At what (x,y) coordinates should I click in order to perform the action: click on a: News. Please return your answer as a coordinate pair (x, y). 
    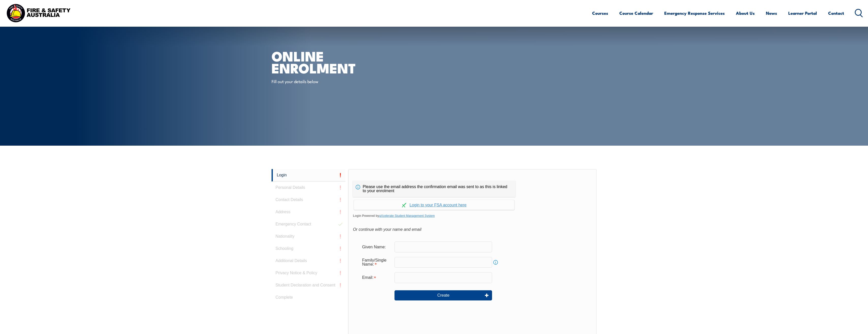
    Looking at the image, I should click on (771, 13).